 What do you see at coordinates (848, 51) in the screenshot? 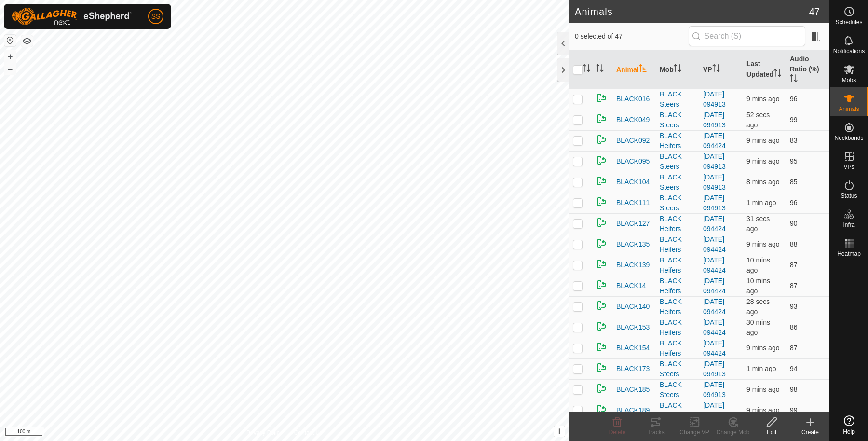
I see `span: Notifications` at bounding box center [848, 51].